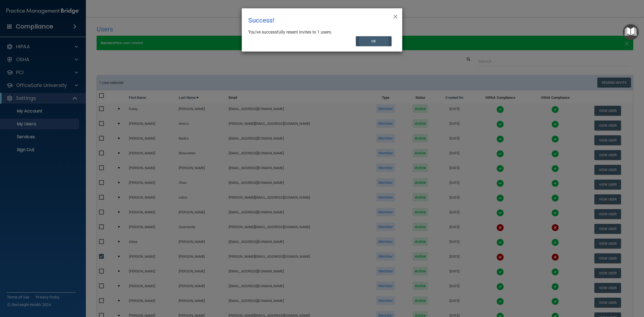 The height and width of the screenshot is (317, 644). Describe the element at coordinates (631, 32) in the screenshot. I see `button: Open Resource Center` at that location.